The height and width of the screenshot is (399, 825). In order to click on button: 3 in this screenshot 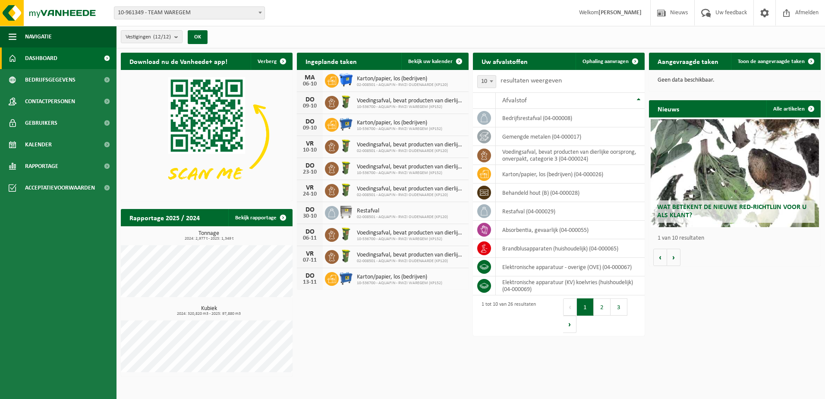, I will do `click(619, 307)`.